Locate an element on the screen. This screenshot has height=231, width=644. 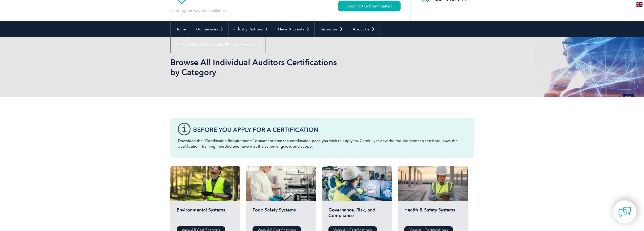
img: contact-chat.png is located at coordinates (625, 212).